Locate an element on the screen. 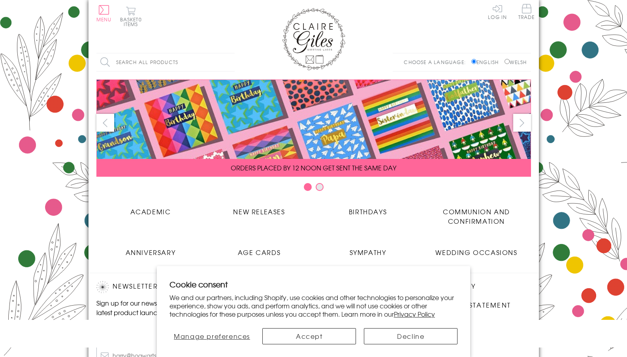 The image size is (627, 357). span: Menu is located at coordinates (104, 19).